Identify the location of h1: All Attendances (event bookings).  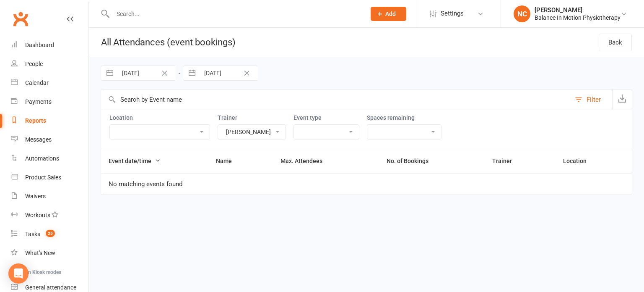
(162, 42).